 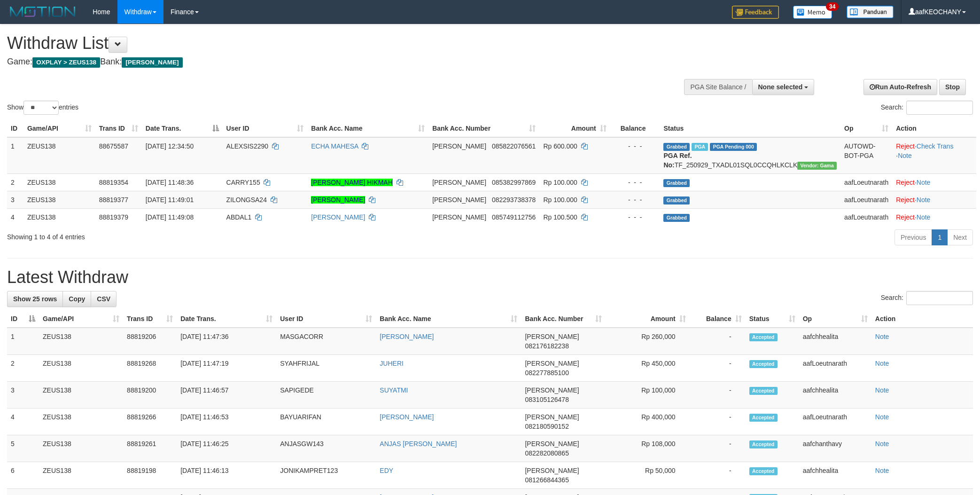 What do you see at coordinates (832, 7) in the screenshot?
I see `span: 34` at bounding box center [832, 7].